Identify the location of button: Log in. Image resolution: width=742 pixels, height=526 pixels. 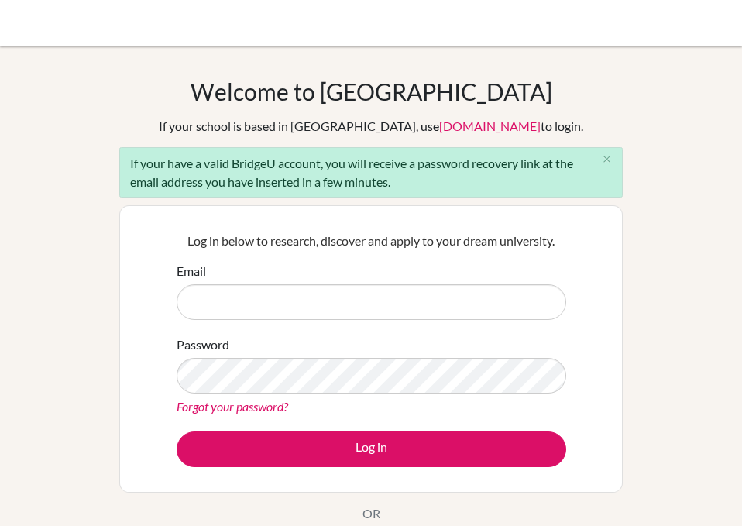
(371, 449).